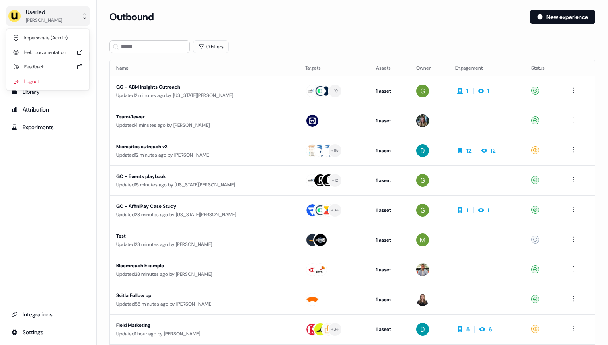 The image size is (608, 345). Describe the element at coordinates (48, 52) in the screenshot. I see `div: Help documentation` at that location.